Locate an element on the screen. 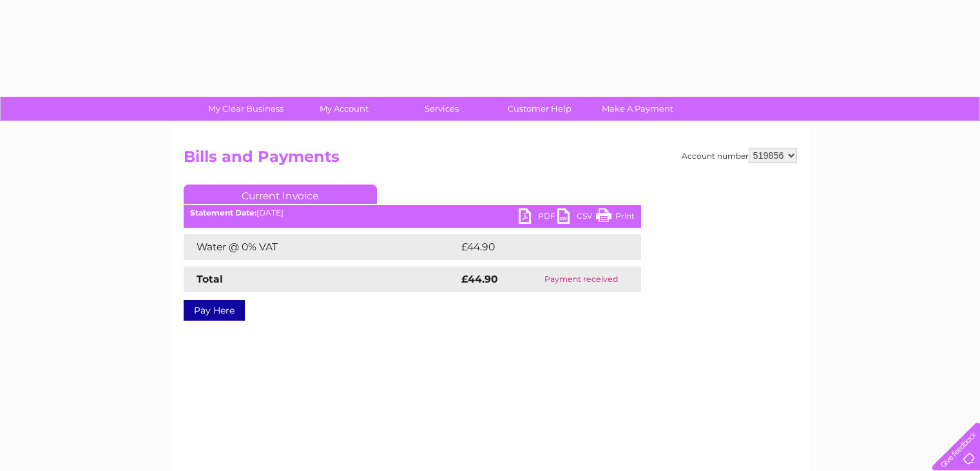  a: PDF is located at coordinates (538, 217).